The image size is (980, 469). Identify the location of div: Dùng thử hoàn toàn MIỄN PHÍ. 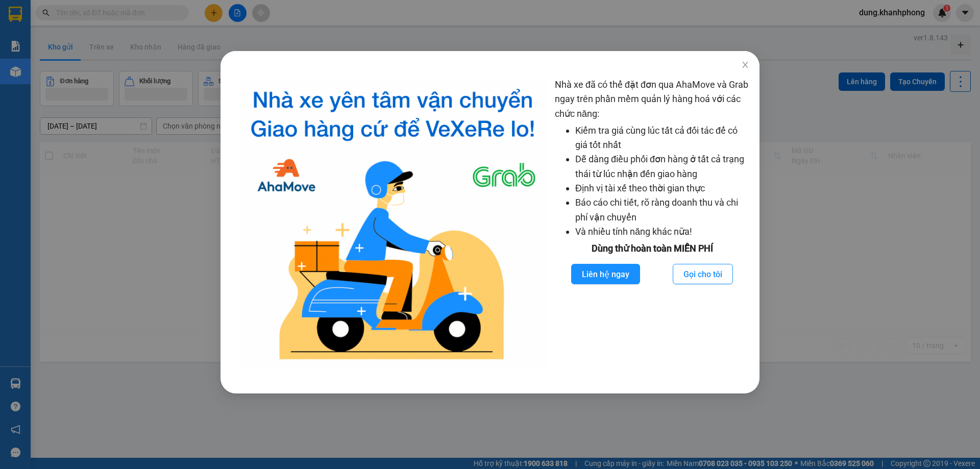
(651, 248).